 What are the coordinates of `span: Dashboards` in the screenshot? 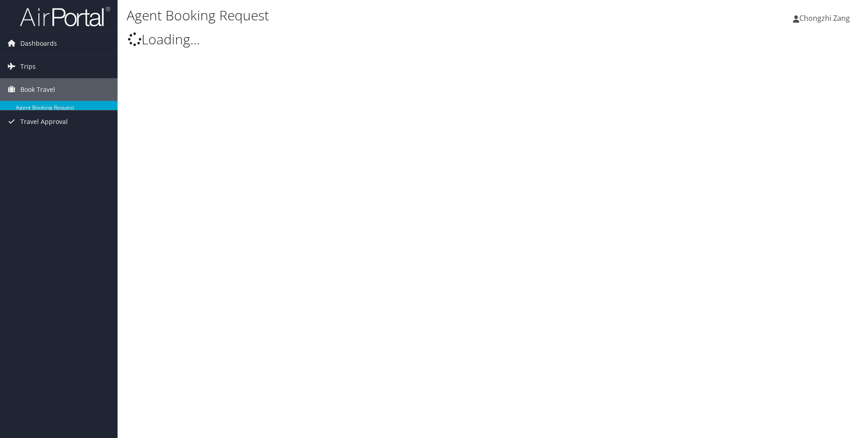 It's located at (38, 43).